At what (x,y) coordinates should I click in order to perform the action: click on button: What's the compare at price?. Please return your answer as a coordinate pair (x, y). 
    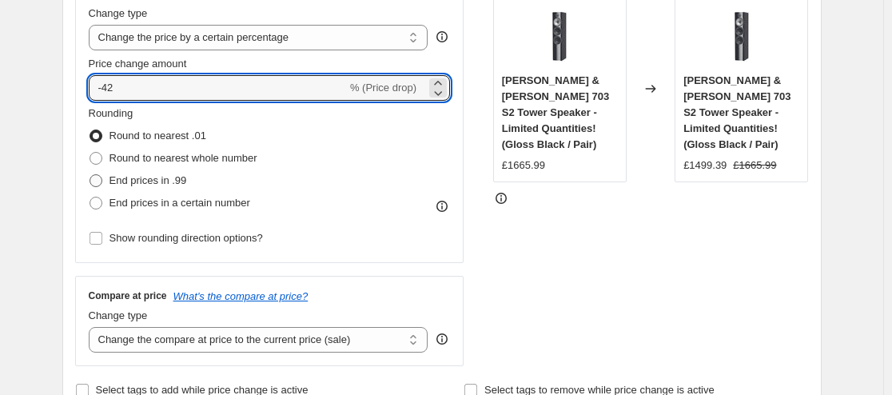
    Looking at the image, I should click on (241, 296).